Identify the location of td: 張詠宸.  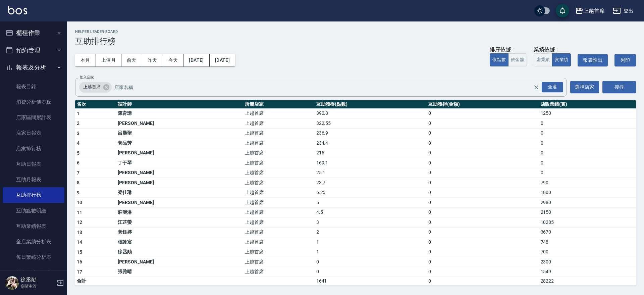
(179, 243).